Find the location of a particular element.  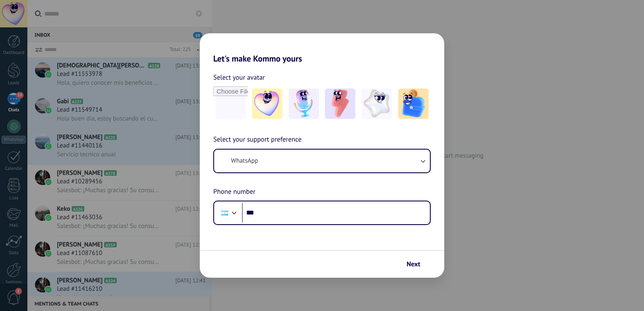

img: -4.jpeg is located at coordinates (377, 104).